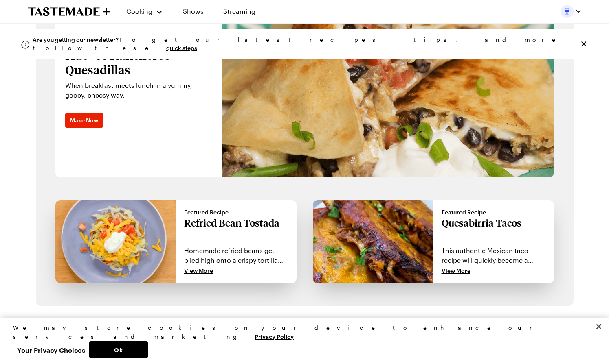 The height and width of the screenshot is (364, 609). What do you see at coordinates (236, 230) in the screenshot?
I see `p: Refried Bean Tostada` at bounding box center [236, 230].